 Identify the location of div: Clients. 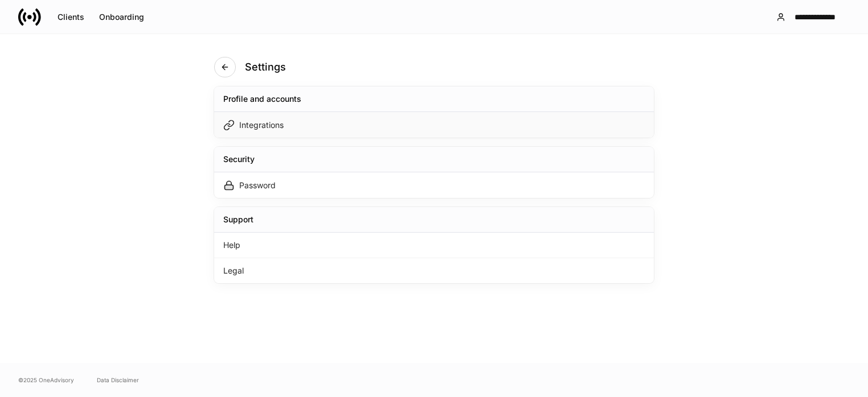
(71, 17).